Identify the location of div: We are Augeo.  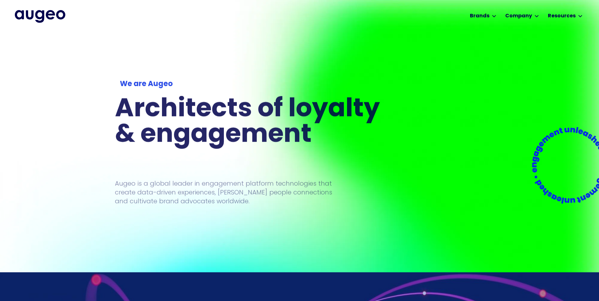
(251, 84).